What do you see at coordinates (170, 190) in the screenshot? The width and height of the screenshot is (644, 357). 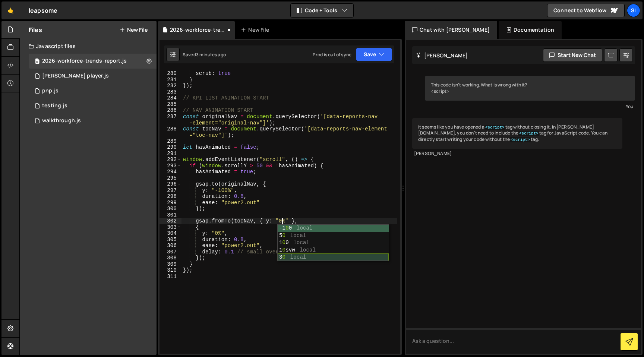 I see `div: 297` at bounding box center [170, 190].